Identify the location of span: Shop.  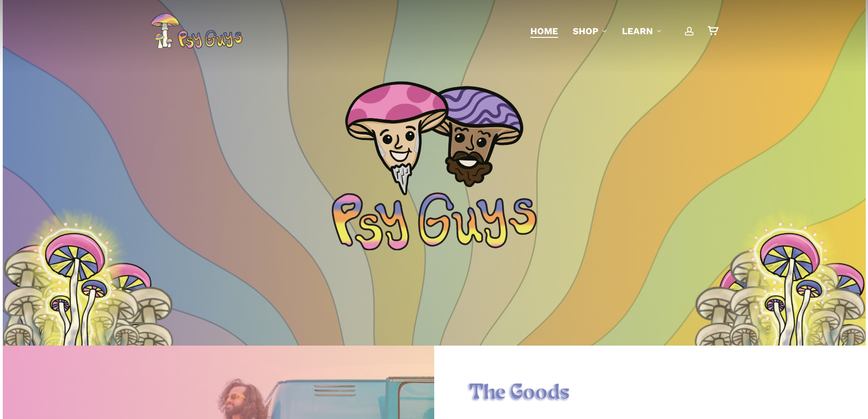
(586, 31).